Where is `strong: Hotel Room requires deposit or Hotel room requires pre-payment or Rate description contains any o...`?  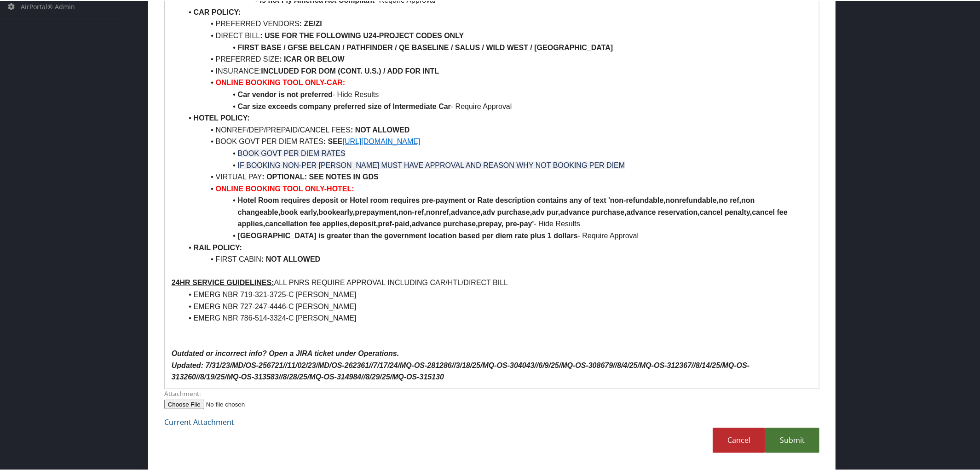 strong: Hotel Room requires deposit or Hotel room requires pre-payment or Rate description contains any o... is located at coordinates (514, 211).